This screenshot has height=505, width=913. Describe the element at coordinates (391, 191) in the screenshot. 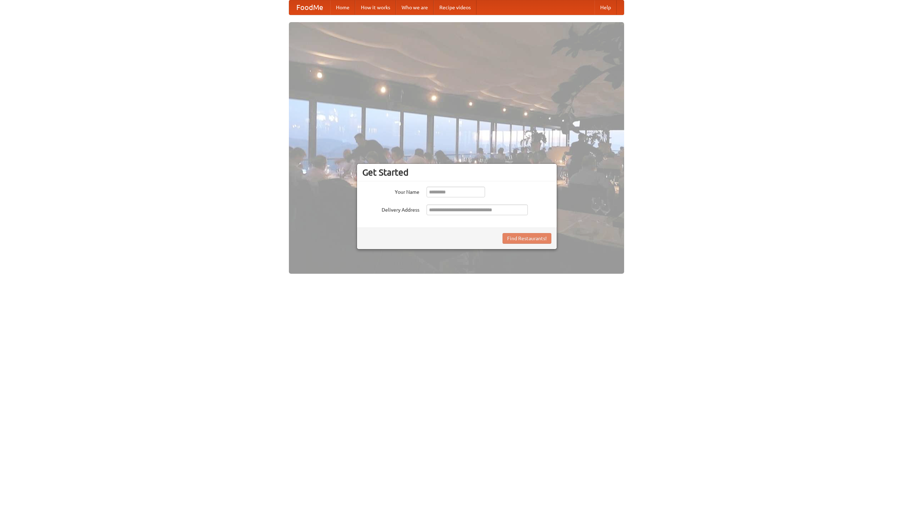

I see `label: Your Name` at that location.